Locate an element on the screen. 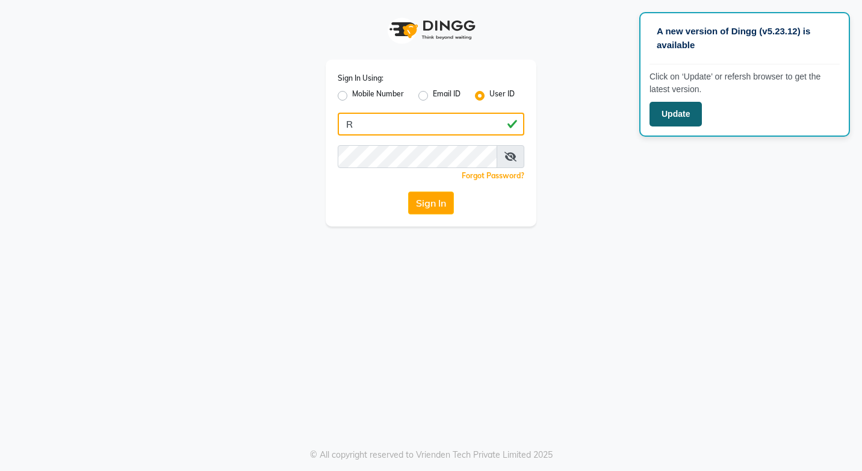 The image size is (862, 471). p: Click on ‘Update’ or refersh browser to get the latest version. is located at coordinates (744, 83).